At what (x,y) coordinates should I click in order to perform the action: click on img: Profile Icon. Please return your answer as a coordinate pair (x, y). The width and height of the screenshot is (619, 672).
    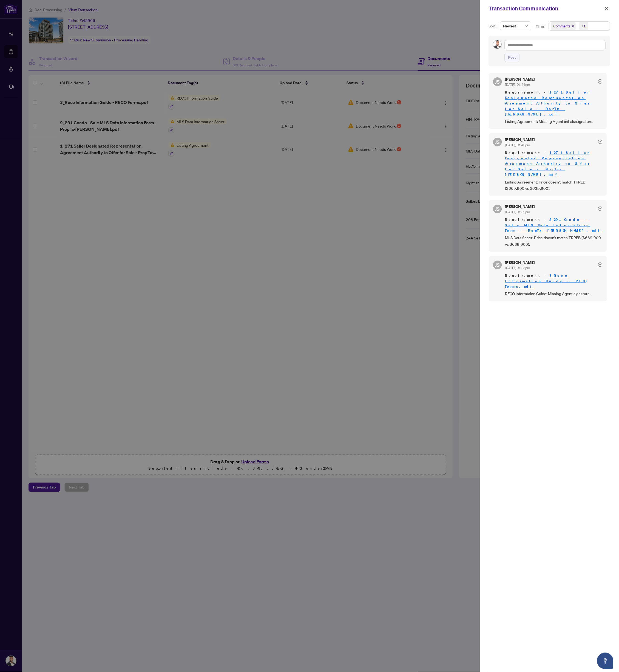
    Looking at the image, I should click on (498, 44).